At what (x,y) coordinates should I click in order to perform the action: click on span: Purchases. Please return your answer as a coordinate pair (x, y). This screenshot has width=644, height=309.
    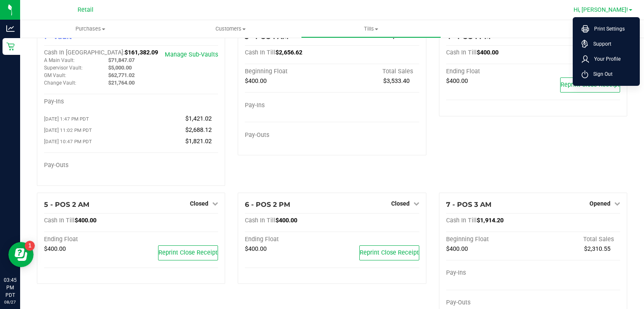
    Looking at the image, I should click on (90, 29).